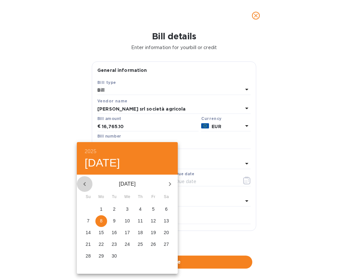  I want to click on button: 30, so click(114, 256).